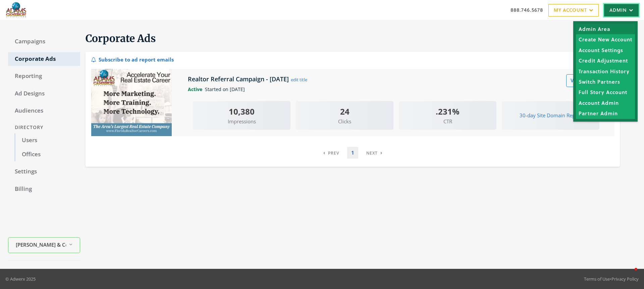 The image size is (644, 289). What do you see at coordinates (344, 121) in the screenshot?
I see `span: Clicks` at bounding box center [344, 121].